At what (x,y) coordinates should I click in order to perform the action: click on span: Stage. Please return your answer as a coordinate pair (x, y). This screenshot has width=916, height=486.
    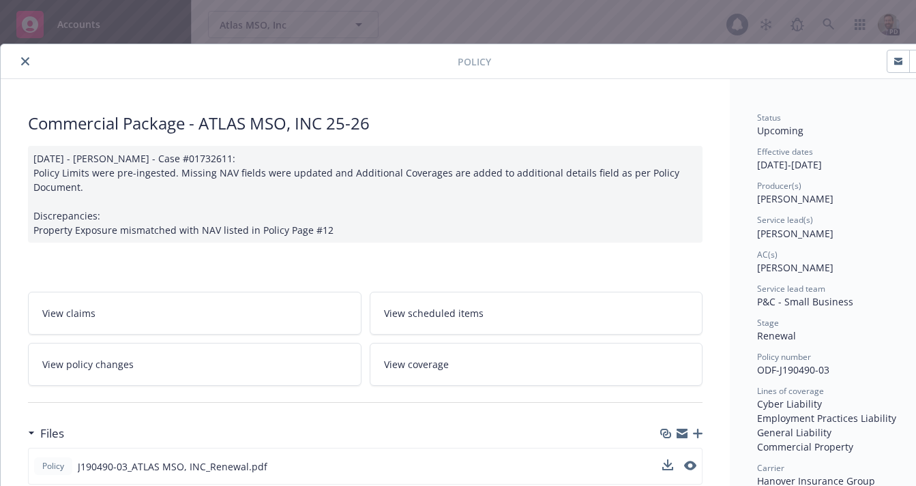
    Looking at the image, I should click on (768, 322).